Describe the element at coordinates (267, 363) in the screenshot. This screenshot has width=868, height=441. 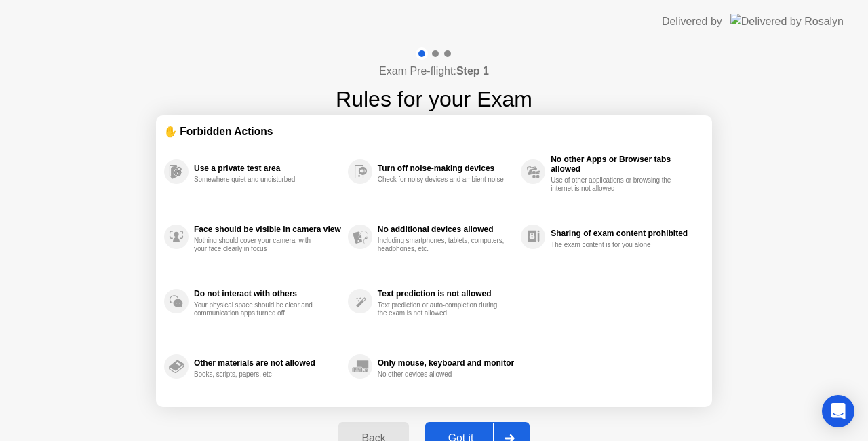
I see `div: Other materials are not allowed` at that location.